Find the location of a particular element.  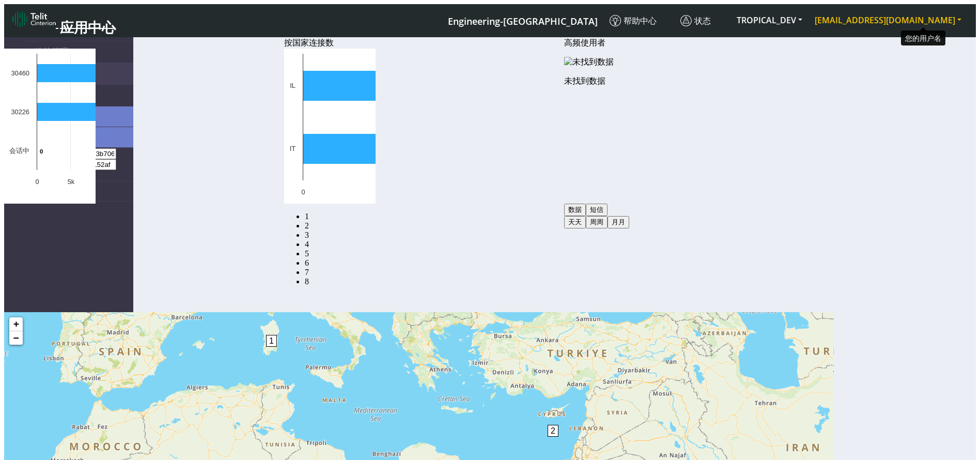

text: 会话中 is located at coordinates (19, 151).